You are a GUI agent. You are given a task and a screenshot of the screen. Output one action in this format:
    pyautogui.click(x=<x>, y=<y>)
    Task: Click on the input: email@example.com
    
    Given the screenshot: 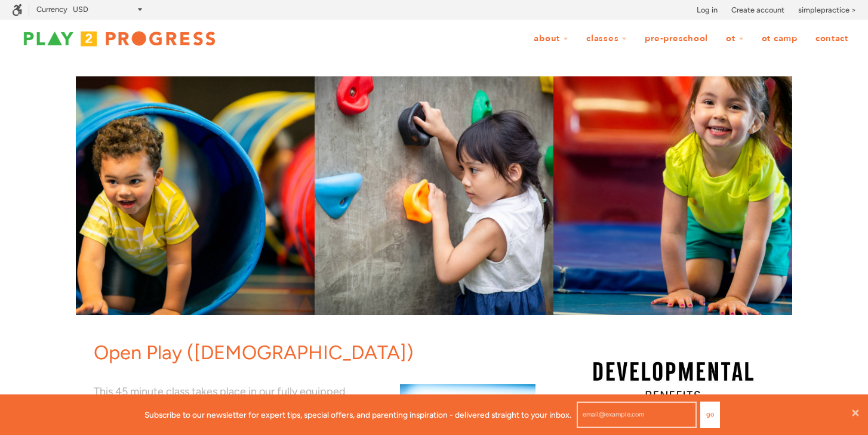 What is the action you would take?
    pyautogui.click(x=636, y=415)
    